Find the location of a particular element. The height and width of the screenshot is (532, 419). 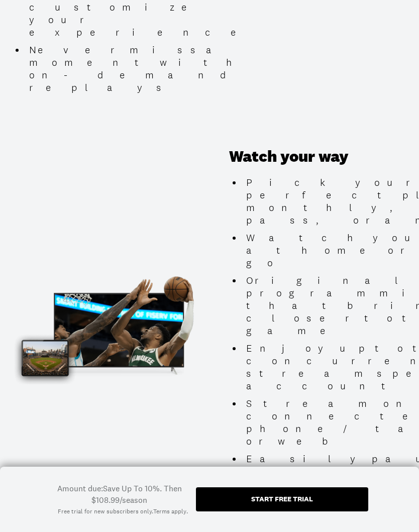

div: Free trial for new subscribers only. . is located at coordinates (122, 511).